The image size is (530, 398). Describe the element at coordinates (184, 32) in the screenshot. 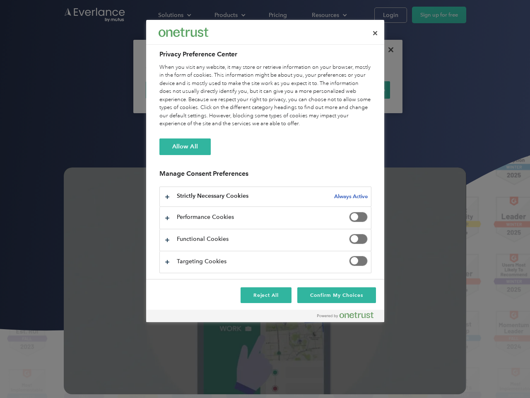

I see `img: Everlance` at that location.